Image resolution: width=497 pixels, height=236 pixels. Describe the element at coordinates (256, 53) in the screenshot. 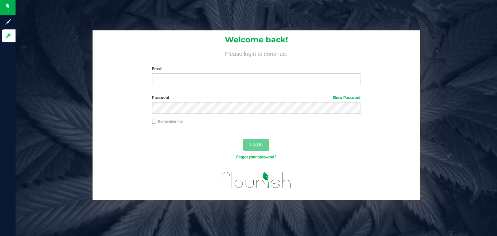

I see `h4: Please login to continue.` at that location.